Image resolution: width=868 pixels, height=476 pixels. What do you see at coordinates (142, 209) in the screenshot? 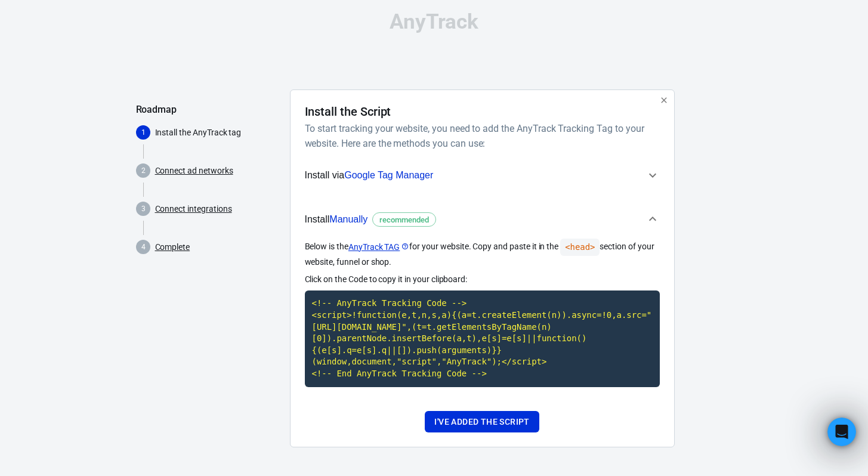
I see `text: 3` at bounding box center [142, 209].